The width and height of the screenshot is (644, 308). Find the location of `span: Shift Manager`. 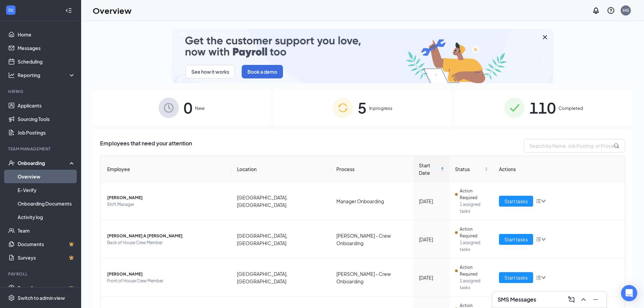

span: Shift Manager is located at coordinates (166, 205).